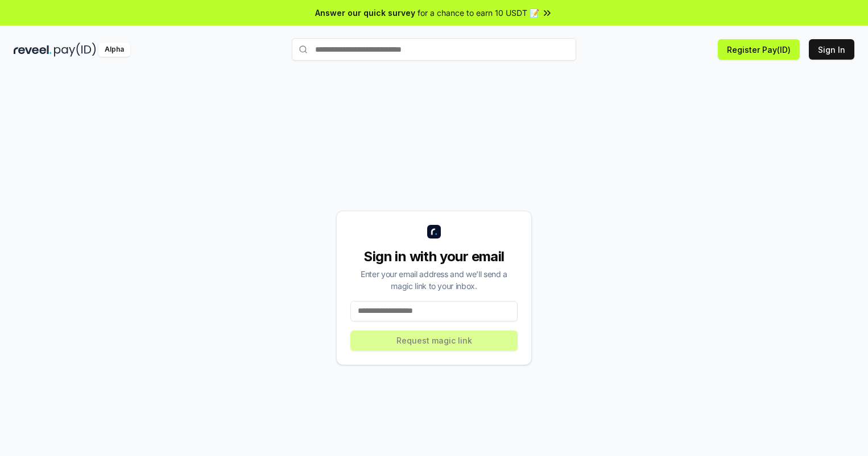 Image resolution: width=868 pixels, height=456 pixels. I want to click on button: Register Pay(ID), so click(759, 49).